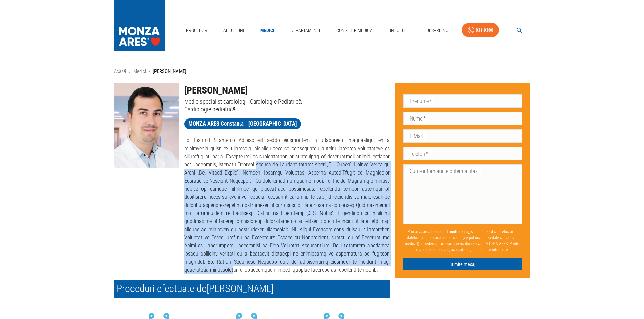  Describe the element at coordinates (234, 30) in the screenshot. I see `a: Afecțiuni` at that location.